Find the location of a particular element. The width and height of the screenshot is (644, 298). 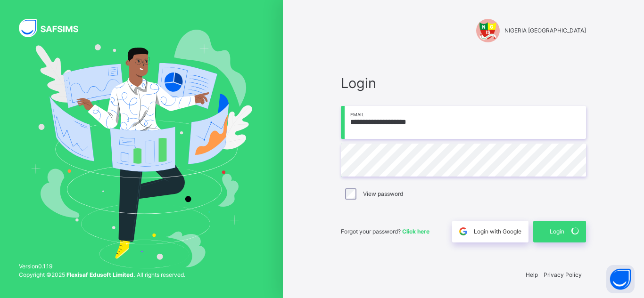

a: Click here is located at coordinates (416, 232).